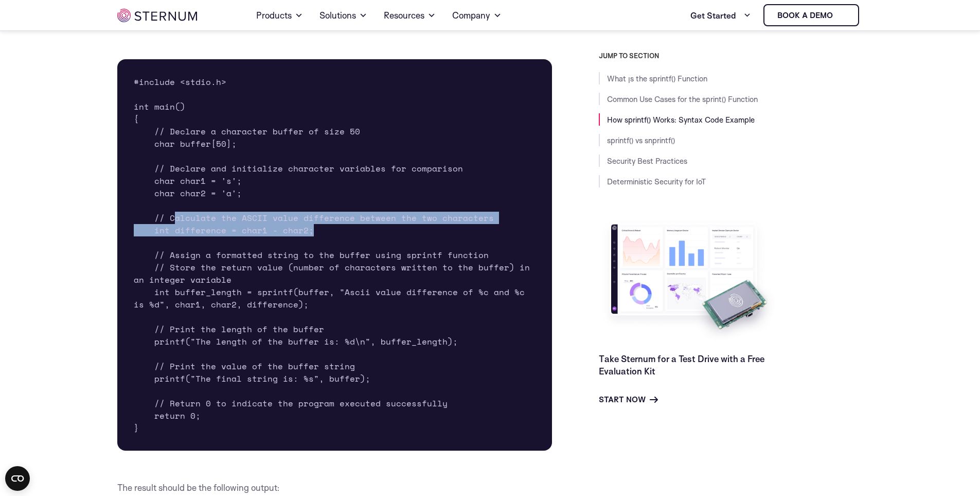  Describe the element at coordinates (689, 280) in the screenshot. I see `img: Take Sternum for a Test Drive with a Free Evaluation Kit` at that location.